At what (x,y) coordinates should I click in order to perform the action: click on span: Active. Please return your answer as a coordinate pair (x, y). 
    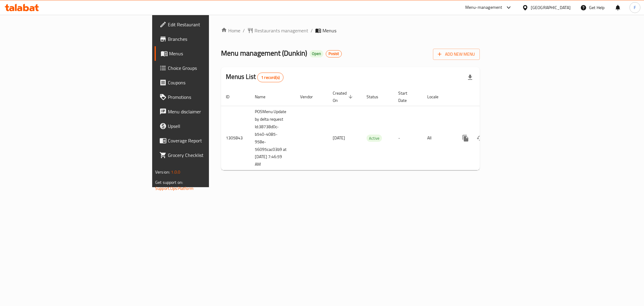
    Looking at the image, I should click on (374, 138).